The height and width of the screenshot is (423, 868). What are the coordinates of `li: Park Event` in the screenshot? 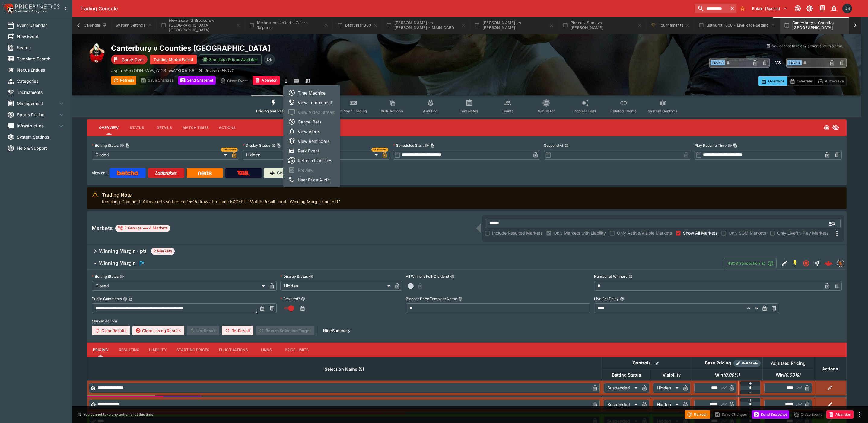 It's located at (312, 151).